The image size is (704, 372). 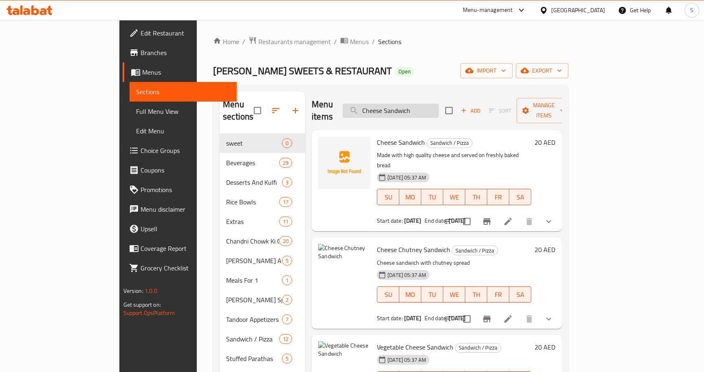 What do you see at coordinates (542, 71) in the screenshot?
I see `span: export` at bounding box center [542, 71].